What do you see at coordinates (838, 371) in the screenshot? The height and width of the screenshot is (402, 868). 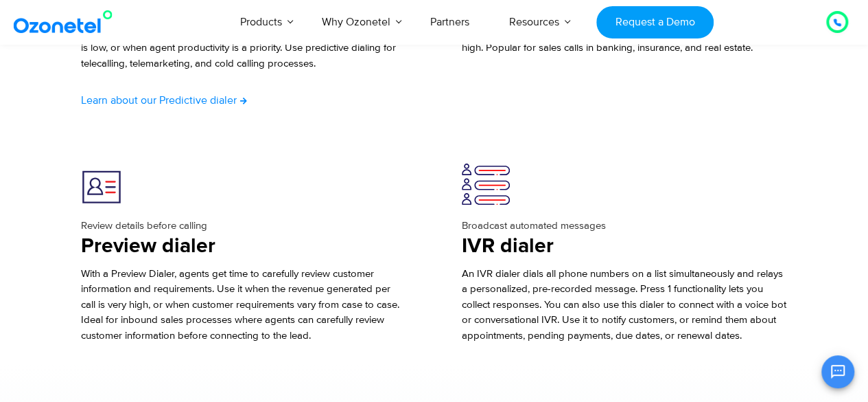 I see `button: Open chat` at bounding box center [838, 371].